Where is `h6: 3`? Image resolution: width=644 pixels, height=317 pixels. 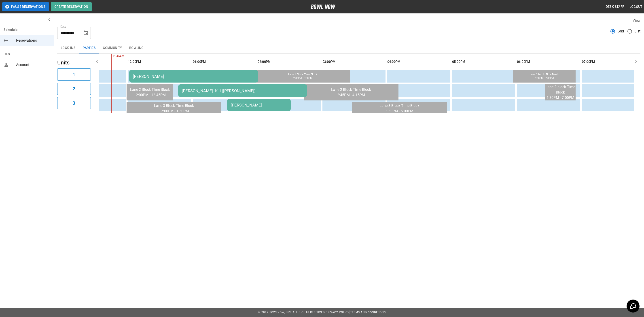 h6: 3 is located at coordinates (74, 103).